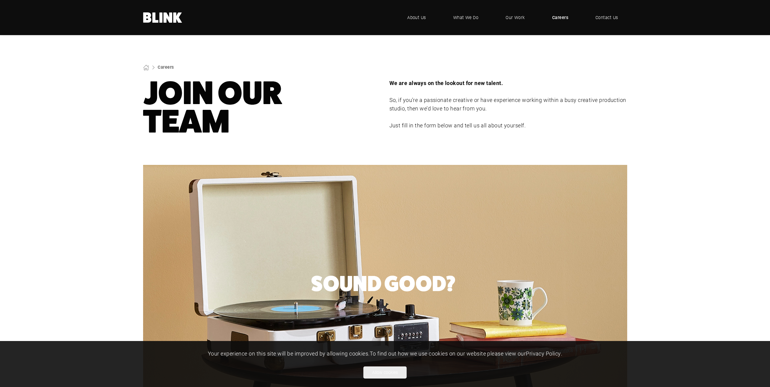  I want to click on span: What We Do, so click(466, 18).